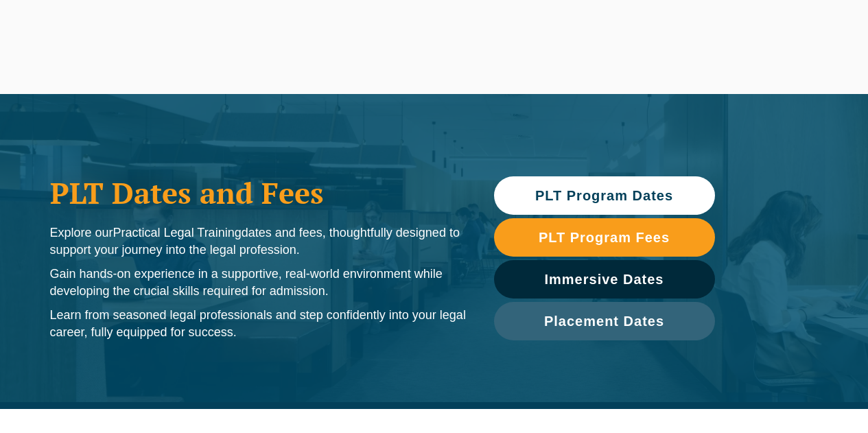  What do you see at coordinates (605, 280) in the screenshot?
I see `span: Immersive Dates` at bounding box center [605, 280].